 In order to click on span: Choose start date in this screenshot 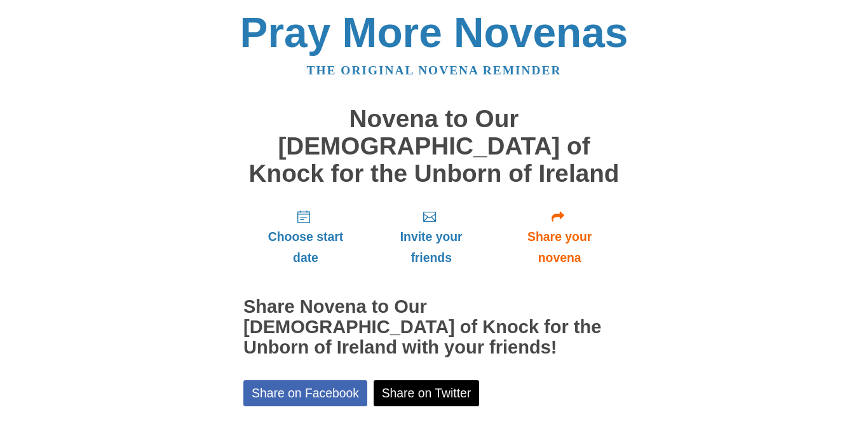, I will do `click(306, 247)`.